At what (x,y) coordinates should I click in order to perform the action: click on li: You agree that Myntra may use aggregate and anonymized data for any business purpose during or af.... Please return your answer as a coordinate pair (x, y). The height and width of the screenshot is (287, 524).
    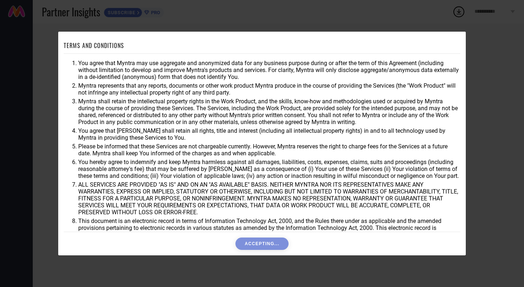
    Looking at the image, I should click on (269, 70).